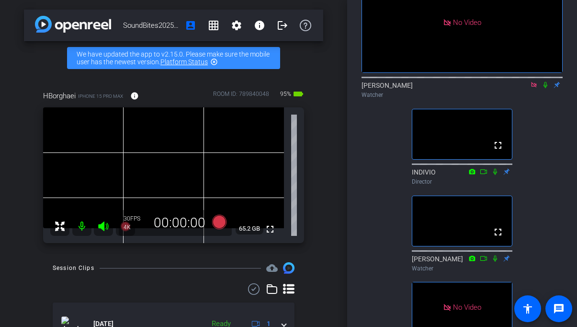 This screenshot has width=577, height=327. I want to click on span: Destinations for your clips, so click(272, 268).